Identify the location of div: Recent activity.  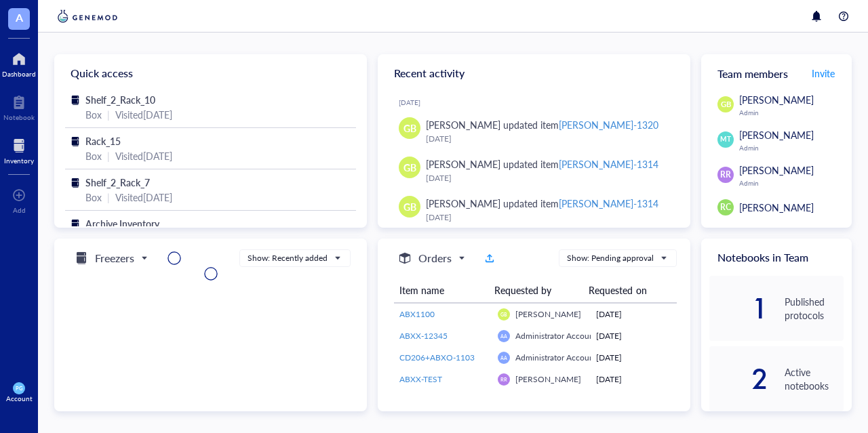
(534, 73).